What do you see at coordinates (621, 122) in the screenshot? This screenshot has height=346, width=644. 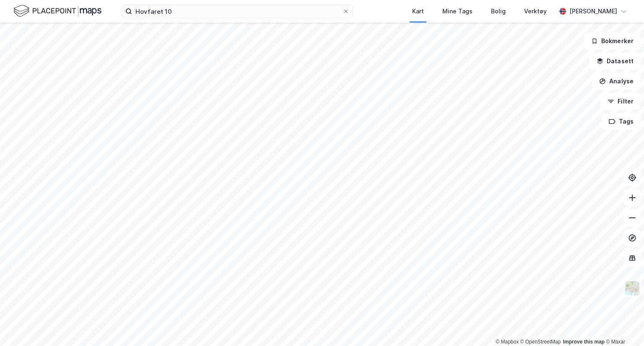 I see `button: Tags` at bounding box center [621, 122].